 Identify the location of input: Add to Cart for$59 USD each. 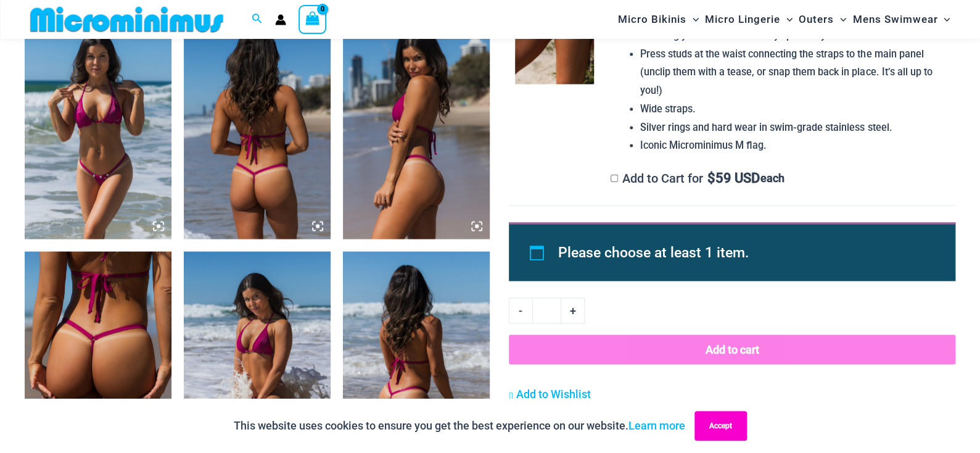
(614, 177).